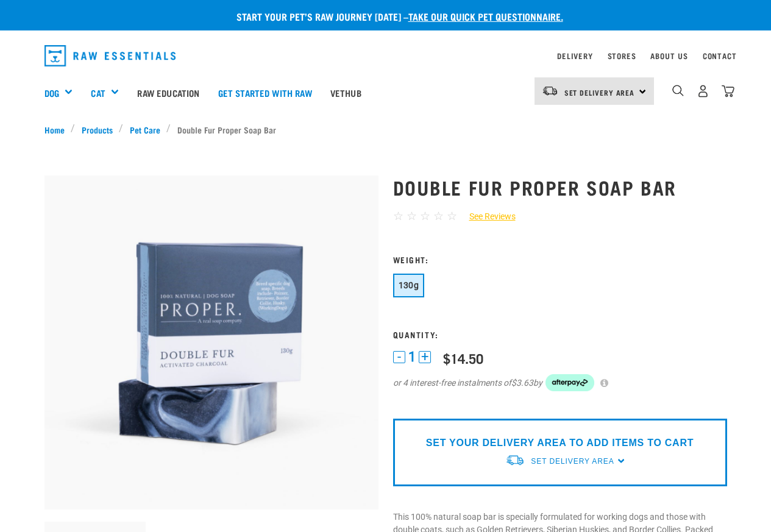 The image size is (771, 532). What do you see at coordinates (346, 92) in the screenshot?
I see `a: Vethub` at bounding box center [346, 92].